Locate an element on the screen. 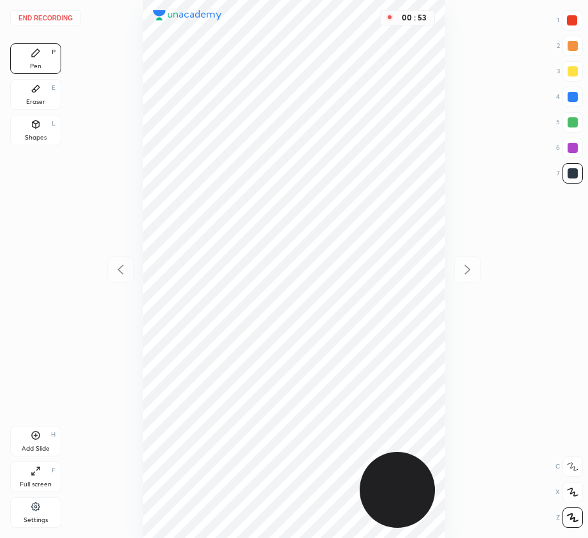 The height and width of the screenshot is (538, 588). img: logo.38c385cc.svg is located at coordinates (188, 15).